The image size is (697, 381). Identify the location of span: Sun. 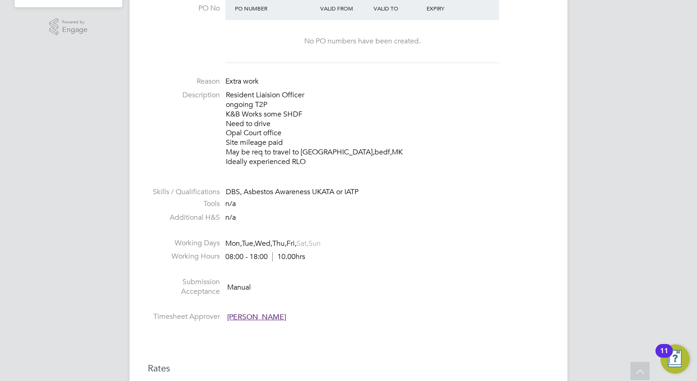
(314, 243).